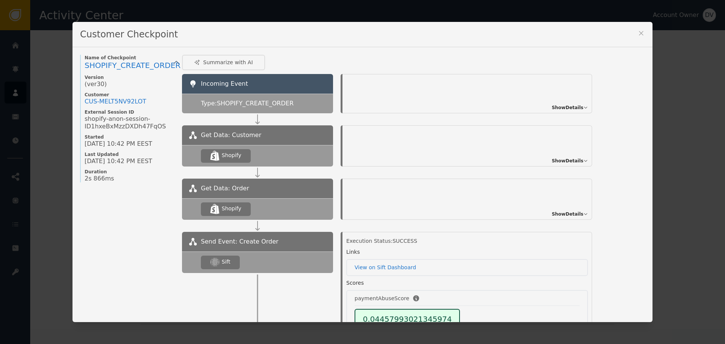  I want to click on span: External Session ID, so click(130, 112).